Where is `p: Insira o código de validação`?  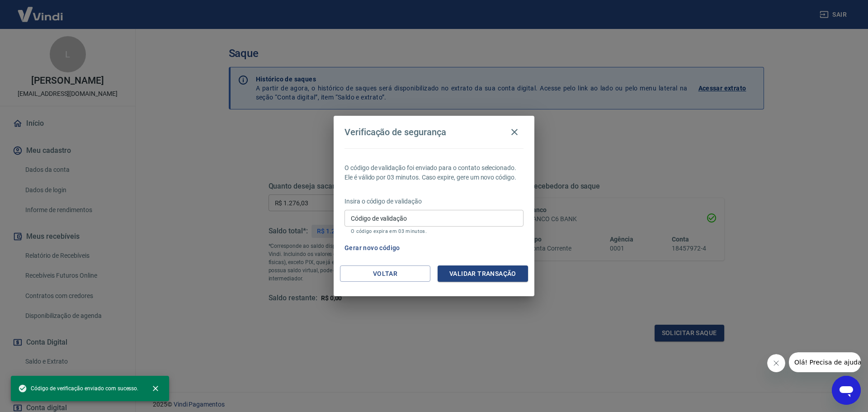
p: Insira o código de validação is located at coordinates (434, 201).